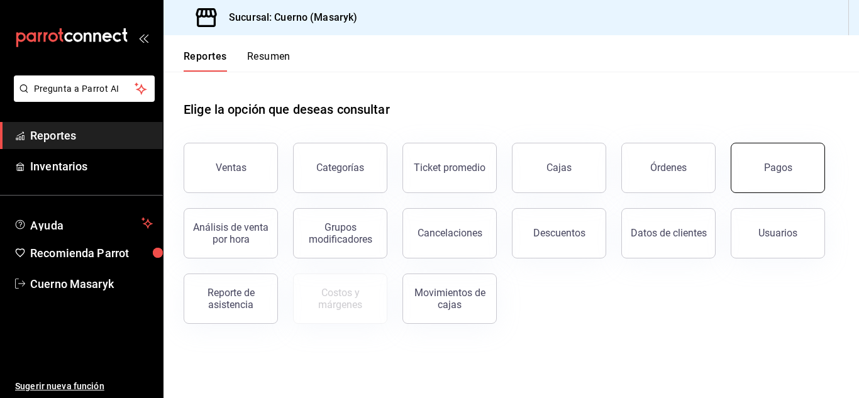 Image resolution: width=859 pixels, height=398 pixels. Describe the element at coordinates (559, 167) in the screenshot. I see `div: Cajas` at that location.